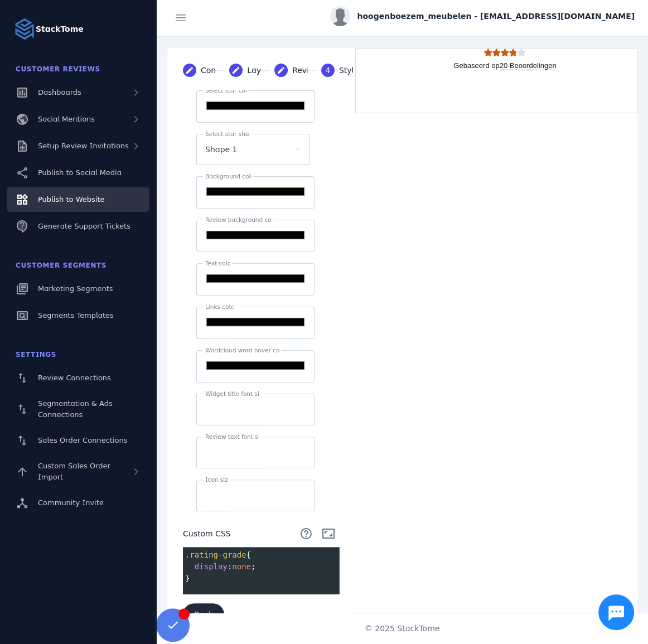 This screenshot has width=648, height=644. What do you see at coordinates (80, 172) in the screenshot?
I see `span: Publish to Social Media` at bounding box center [80, 172].